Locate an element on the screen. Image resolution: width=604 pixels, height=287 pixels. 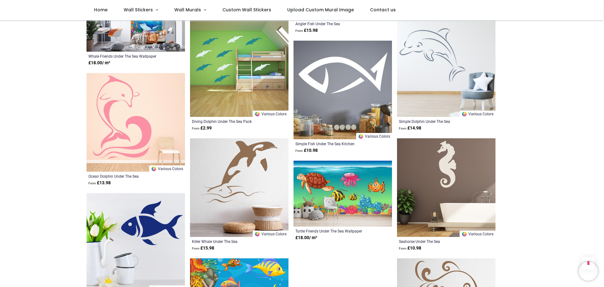
img: Turtle Friends Under The Sea Wall Mural Wallpaper is located at coordinates (343, 193).